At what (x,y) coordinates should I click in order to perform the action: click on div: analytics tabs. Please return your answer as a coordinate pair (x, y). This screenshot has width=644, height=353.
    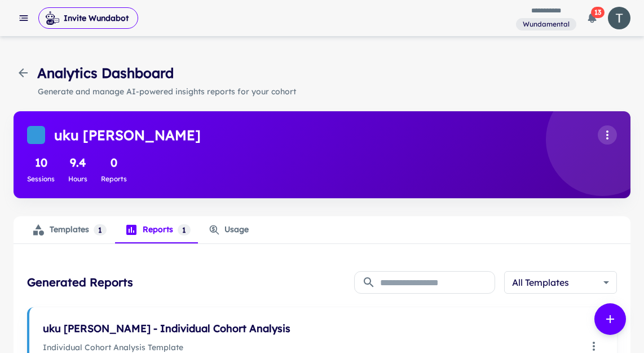
    Looking at the image, I should click on (322, 230).